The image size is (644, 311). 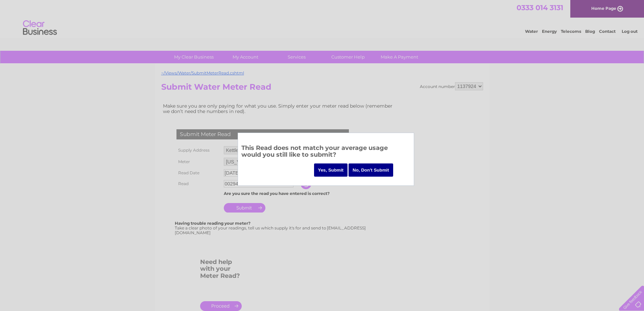 I want to click on a: Telecoms, so click(x=571, y=31).